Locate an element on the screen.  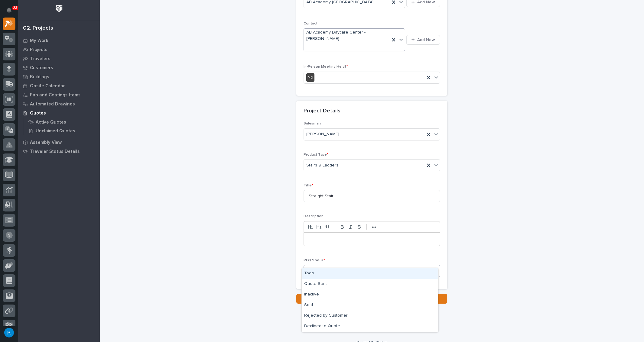
a: Onsite Calendar is located at coordinates (59, 86).